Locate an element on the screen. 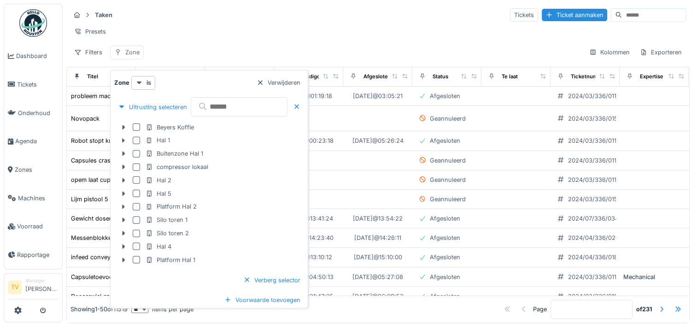 This screenshot has height=326, width=697. span: Dashboard is located at coordinates (37, 56).